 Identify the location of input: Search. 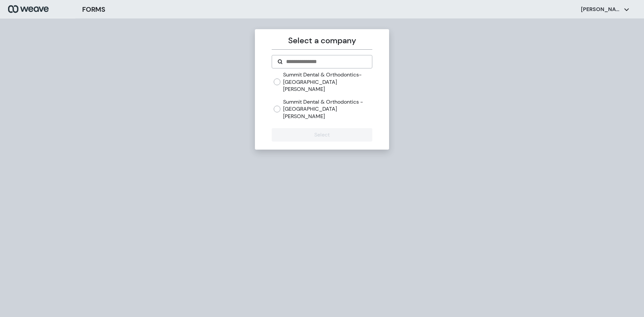
(326, 62).